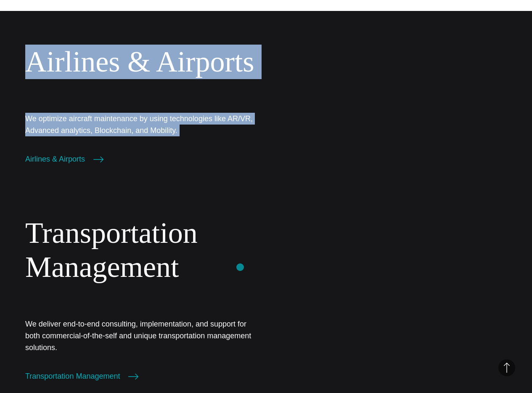 Image resolution: width=532 pixels, height=393 pixels. Describe the element at coordinates (143, 125) in the screenshot. I see `p: We optimize aircraft maintenance by using technologies like AR/VR, Advanced analytics, Blockchain...` at that location.